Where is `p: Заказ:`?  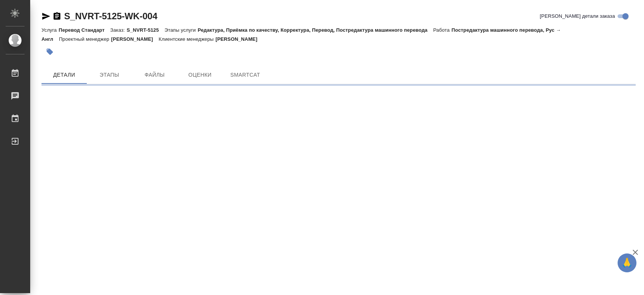 p: Заказ: is located at coordinates (118, 30).